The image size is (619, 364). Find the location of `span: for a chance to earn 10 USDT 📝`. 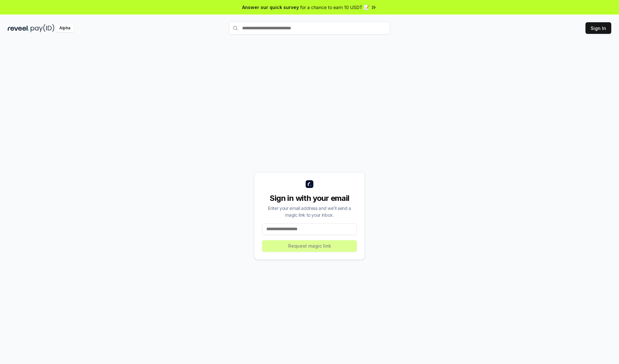

span: for a chance to earn 10 USDT 📝 is located at coordinates (335, 7).